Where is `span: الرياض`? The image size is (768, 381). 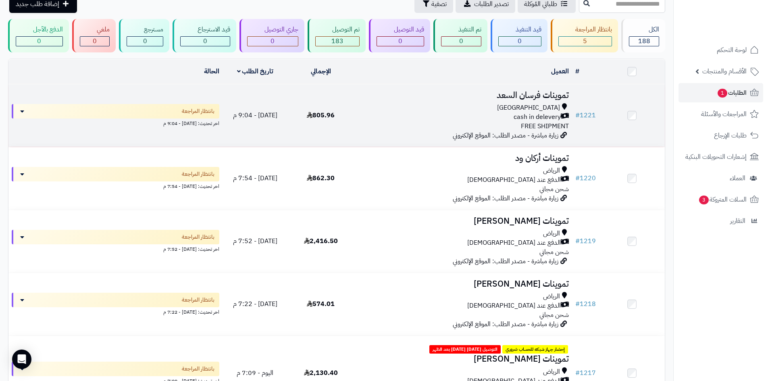 span: الرياض is located at coordinates (551, 170).